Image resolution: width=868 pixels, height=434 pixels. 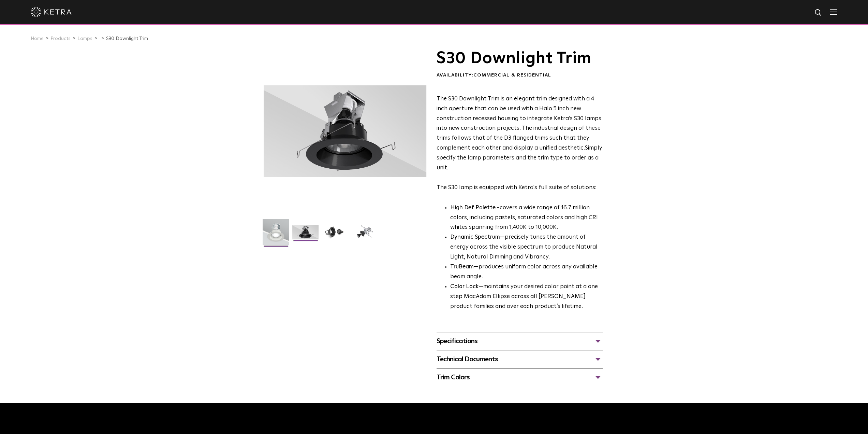 I want to click on span: Commercial & Residential, so click(x=512, y=75).